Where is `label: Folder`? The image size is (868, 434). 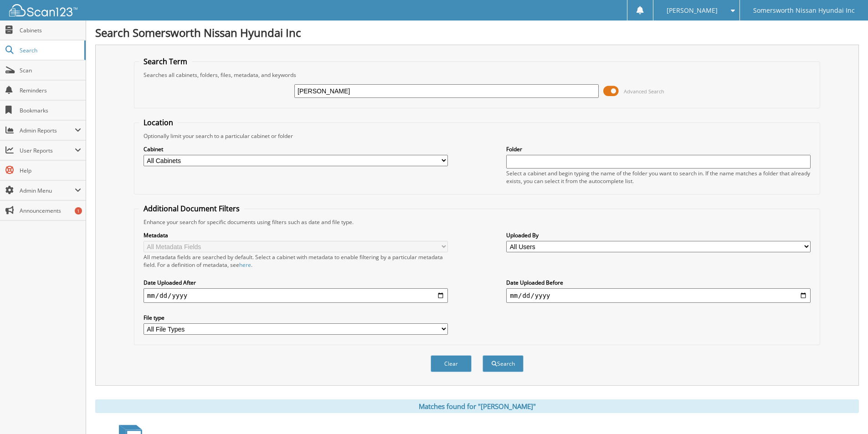
label: Folder is located at coordinates (658, 149).